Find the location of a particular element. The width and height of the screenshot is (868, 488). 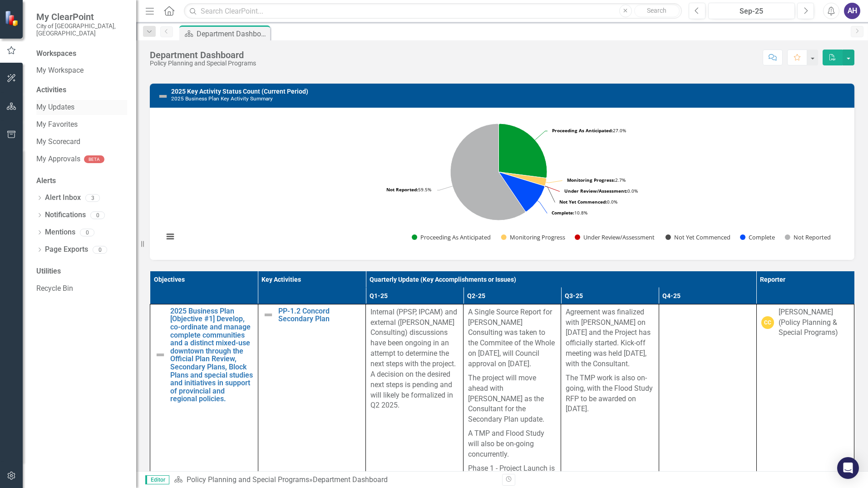

div: Alerts is located at coordinates (82, 181).